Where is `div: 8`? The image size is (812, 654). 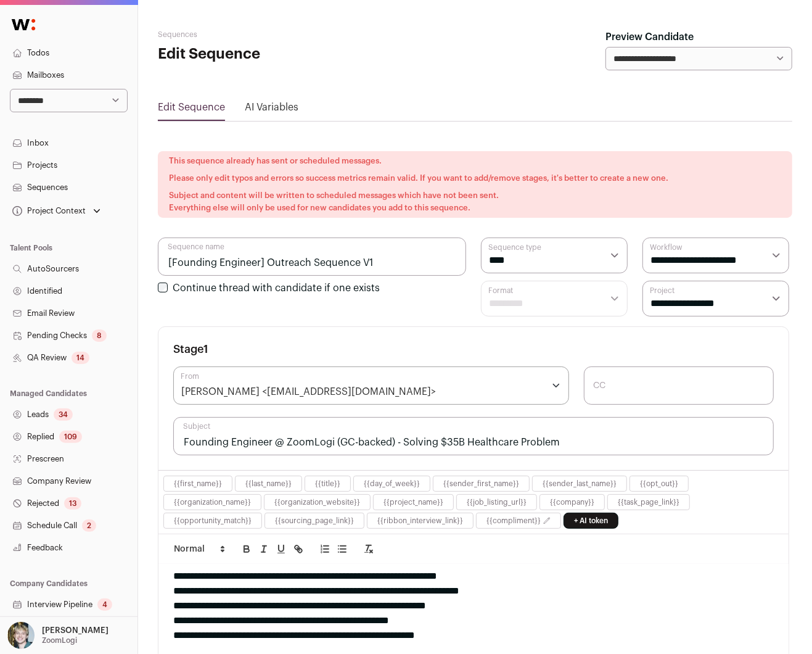 div: 8 is located at coordinates (99, 336).